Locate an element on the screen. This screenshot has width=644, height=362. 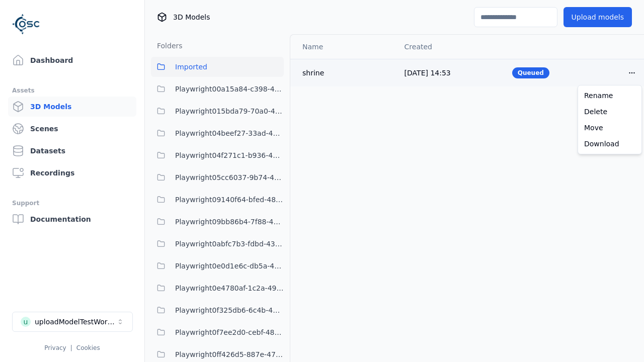
div: Download is located at coordinates (610, 144).